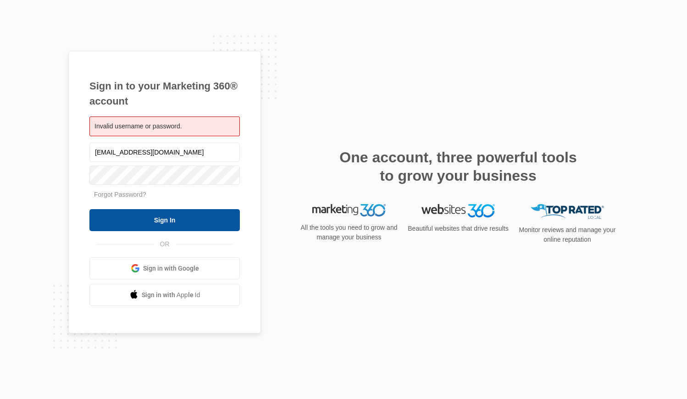 The height and width of the screenshot is (399, 687). I want to click on input: Sign In, so click(165, 220).